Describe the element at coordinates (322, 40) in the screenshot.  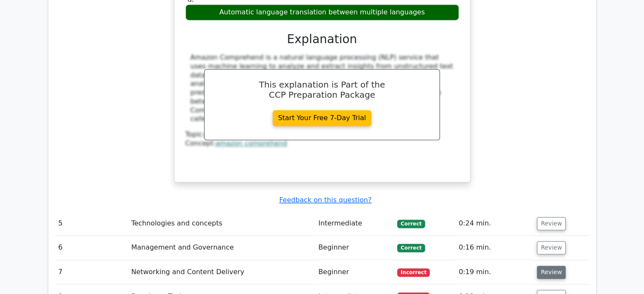
I see `h3: Explanation` at that location.